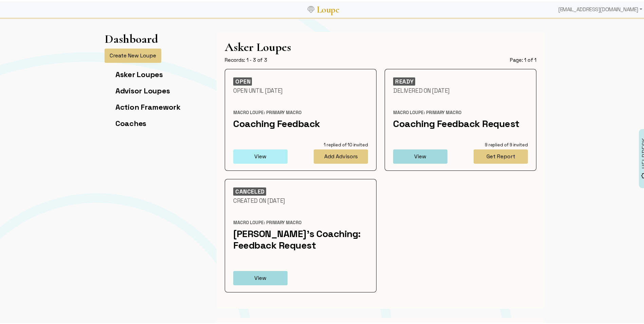 Image resolution: width=644 pixels, height=324 pixels. What do you see at coordinates (498, 144) in the screenshot?
I see `div: 9 replied of 9 invited` at bounding box center [498, 144].